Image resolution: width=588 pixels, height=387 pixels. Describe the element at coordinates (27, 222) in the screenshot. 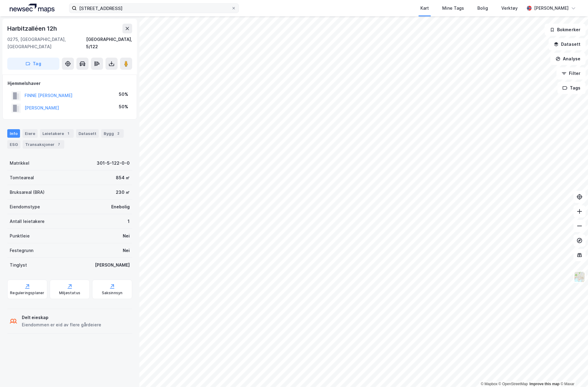

I see `div: Antall leietakere` at that location.